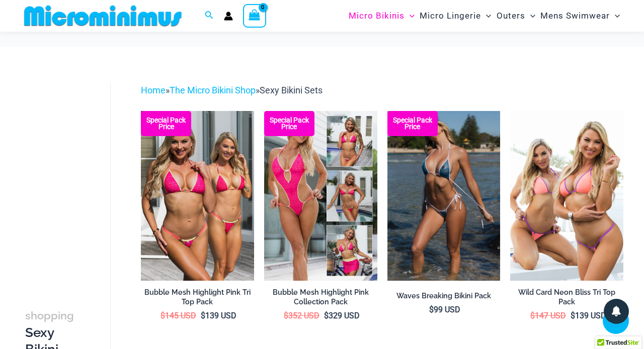 This screenshot has width=644, height=349. Describe the element at coordinates (178, 315) in the screenshot. I see `bdi: 145 USD` at that location.